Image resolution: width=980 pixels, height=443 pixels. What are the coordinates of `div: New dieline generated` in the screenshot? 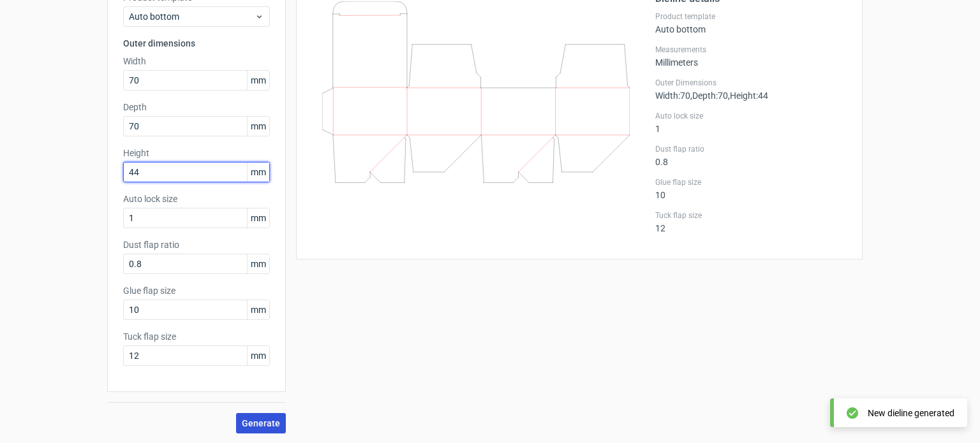 It's located at (911, 413).